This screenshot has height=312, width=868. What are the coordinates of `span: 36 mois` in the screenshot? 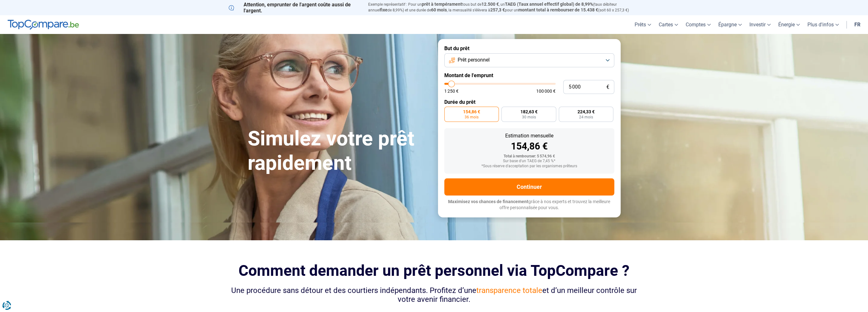 It's located at (472, 117).